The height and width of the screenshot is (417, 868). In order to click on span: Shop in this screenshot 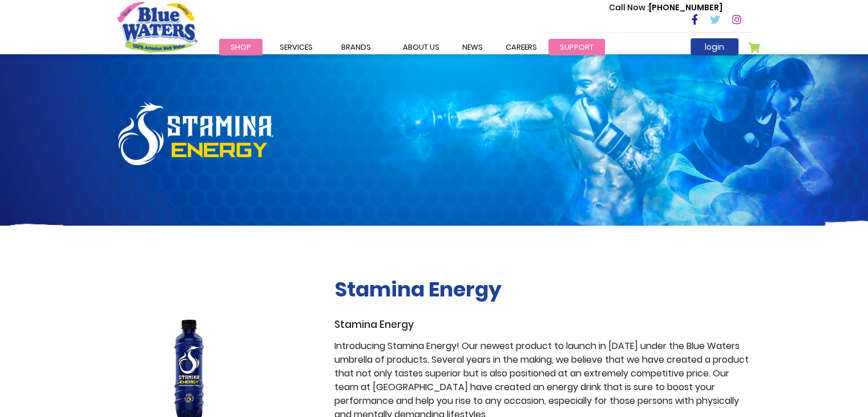, I will do `click(241, 47)`.